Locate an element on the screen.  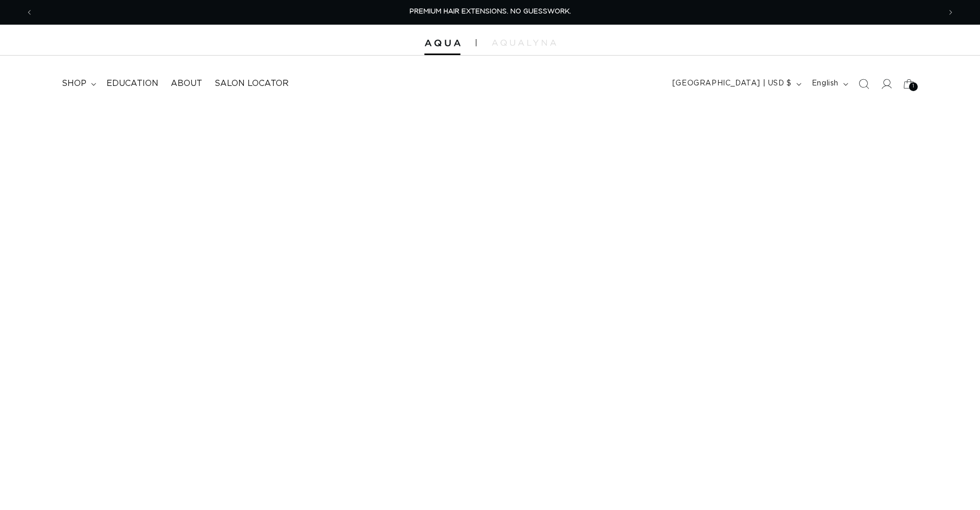
span: shop is located at coordinates (74, 83).